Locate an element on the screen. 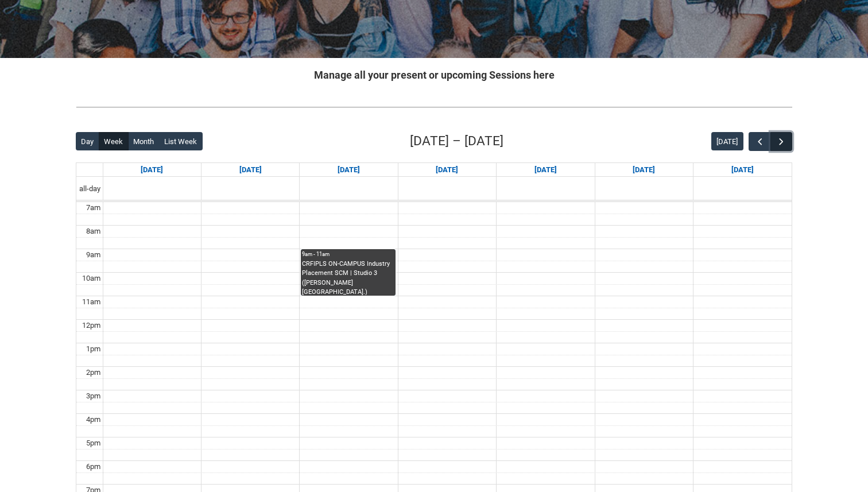  div: 7am is located at coordinates (93, 208).